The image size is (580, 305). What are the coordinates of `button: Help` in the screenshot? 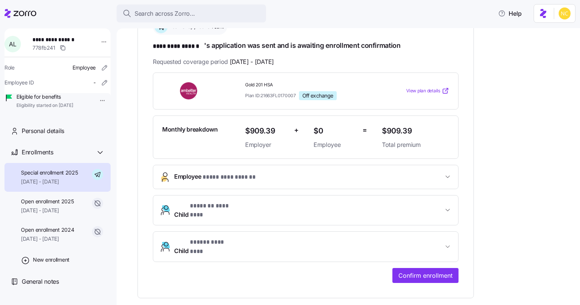 It's located at (510, 13).